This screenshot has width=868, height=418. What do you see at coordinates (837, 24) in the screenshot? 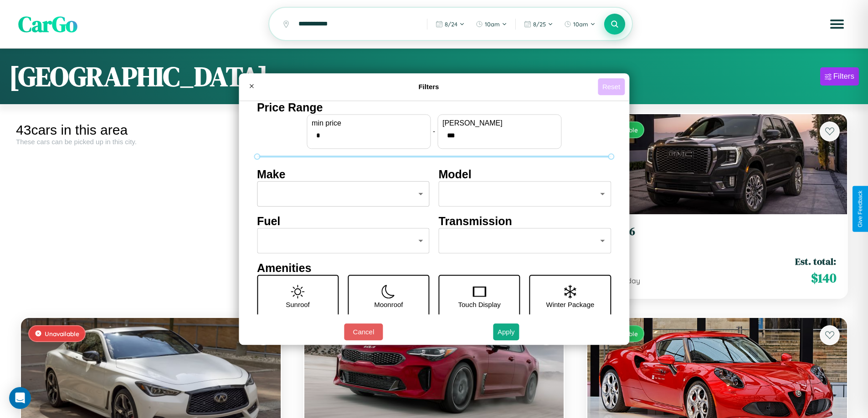
I see `button: Open menu` at bounding box center [837, 24].